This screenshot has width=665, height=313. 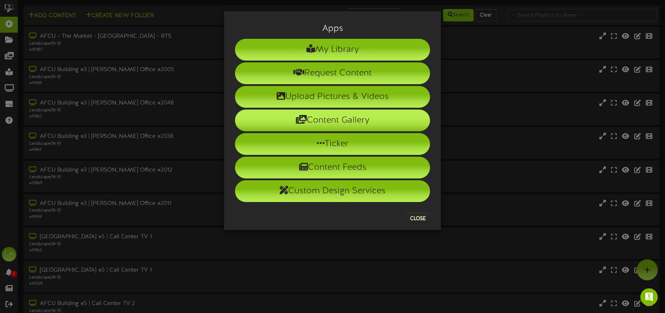 I want to click on li: Request Content, so click(x=333, y=73).